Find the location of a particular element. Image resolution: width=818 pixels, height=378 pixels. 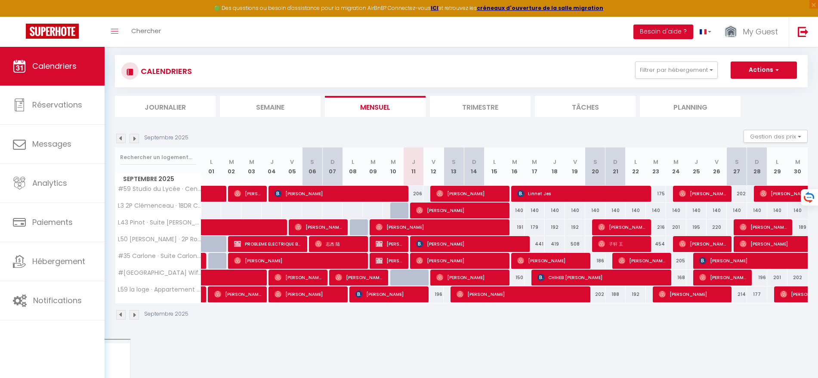

span: #35 Carlone · Suite Carlone 5min de la mer/ Clim et Terrasse is located at coordinates (160, 256).